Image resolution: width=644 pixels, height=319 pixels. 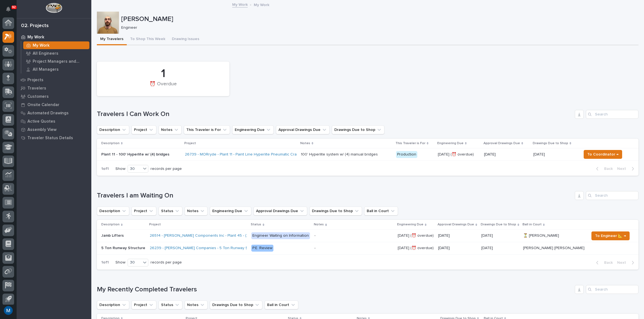 What do you see at coordinates (498, 225) in the screenshot?
I see `p: Drawings Due to Shop` at bounding box center [498, 225].